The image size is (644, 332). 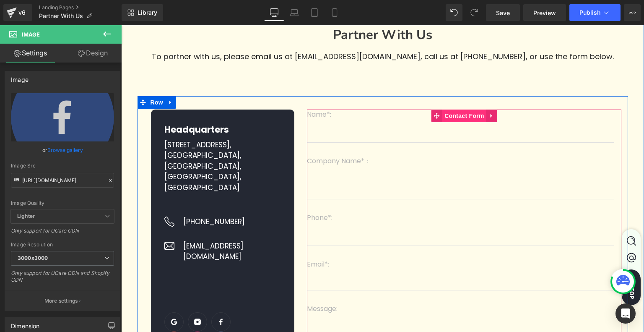 What do you see at coordinates (339, 239) in the screenshot?
I see `p: Email*:` at bounding box center [339, 239].